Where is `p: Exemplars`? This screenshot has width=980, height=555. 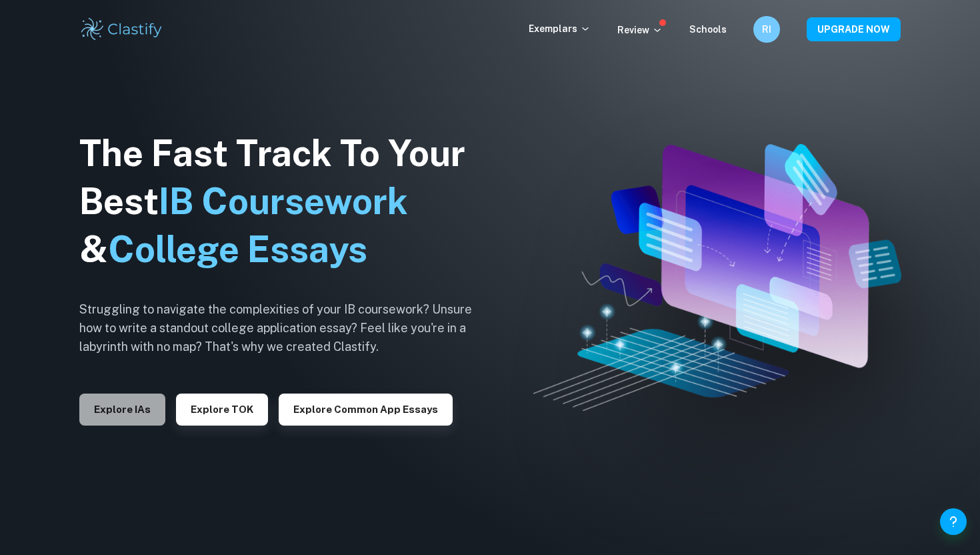 p: Exemplars is located at coordinates (559, 29).